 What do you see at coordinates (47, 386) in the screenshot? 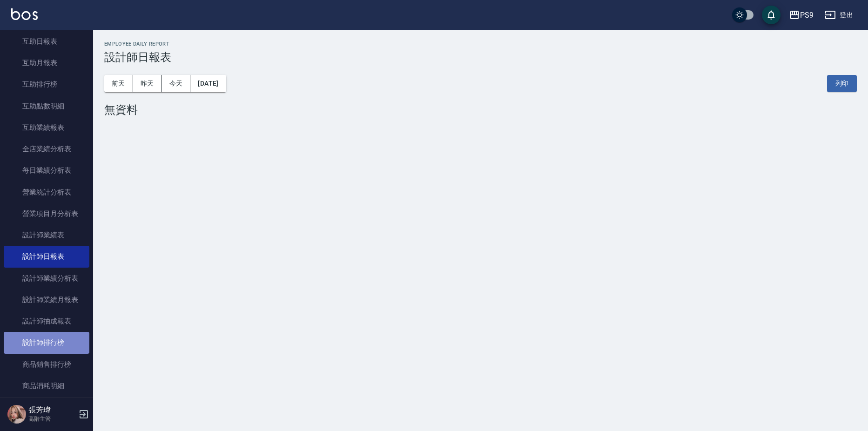
I see `a: 商品消耗明細` at bounding box center [47, 386].